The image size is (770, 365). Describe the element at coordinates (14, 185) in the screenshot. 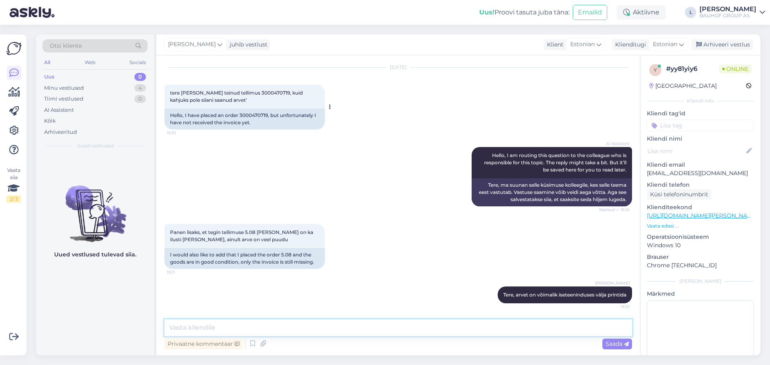

I see `div: Vaata siia` at that location.